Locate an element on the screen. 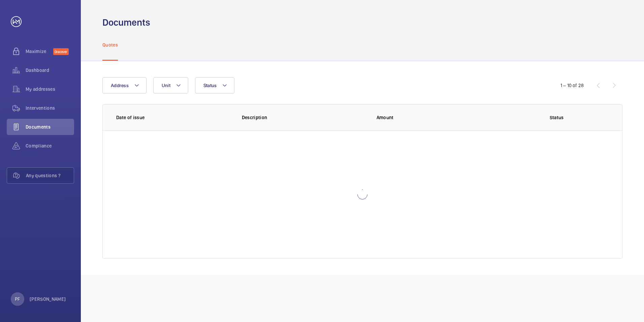 The width and height of the screenshot is (644, 322). span: Interventions is located at coordinates (50, 108).